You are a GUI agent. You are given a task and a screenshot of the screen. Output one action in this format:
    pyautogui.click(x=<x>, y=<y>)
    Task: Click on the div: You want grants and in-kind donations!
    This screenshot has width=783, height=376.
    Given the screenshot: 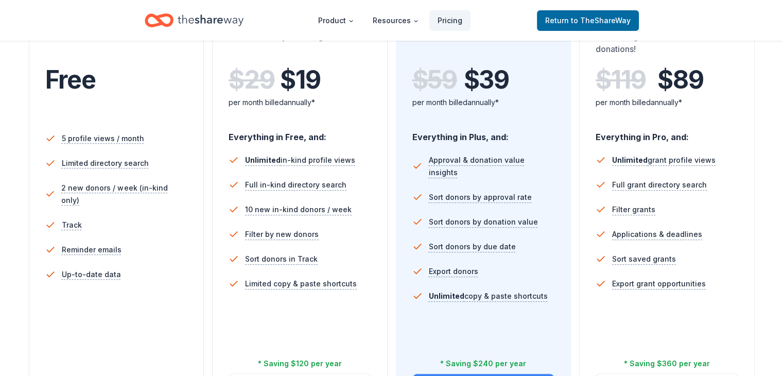 What is the action you would take?
    pyautogui.click(x=666, y=45)
    